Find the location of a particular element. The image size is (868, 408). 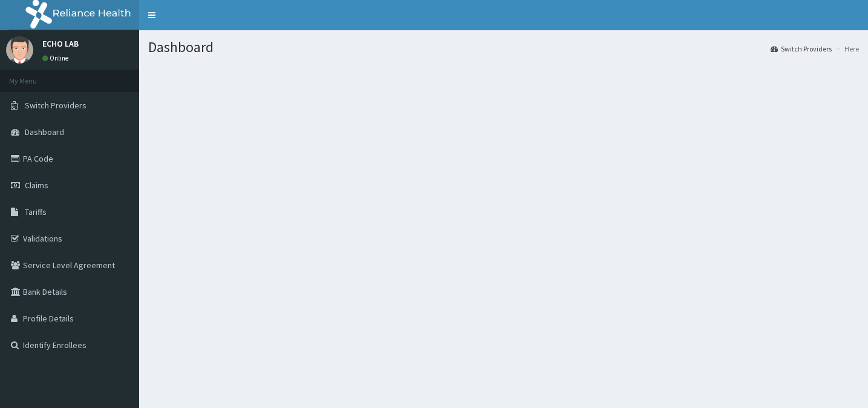

span: Switch Providers is located at coordinates (56, 105).